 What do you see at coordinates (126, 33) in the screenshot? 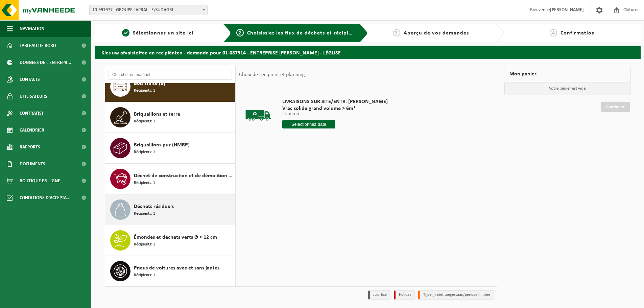
I see `span: 1` at bounding box center [126, 33].